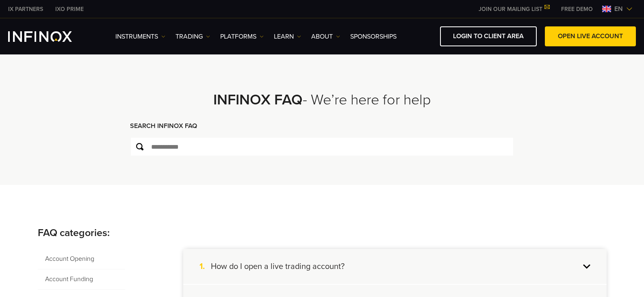 The height and width of the screenshot is (297, 644). What do you see at coordinates (193, 37) in the screenshot?
I see `a: TRADING` at bounding box center [193, 37].